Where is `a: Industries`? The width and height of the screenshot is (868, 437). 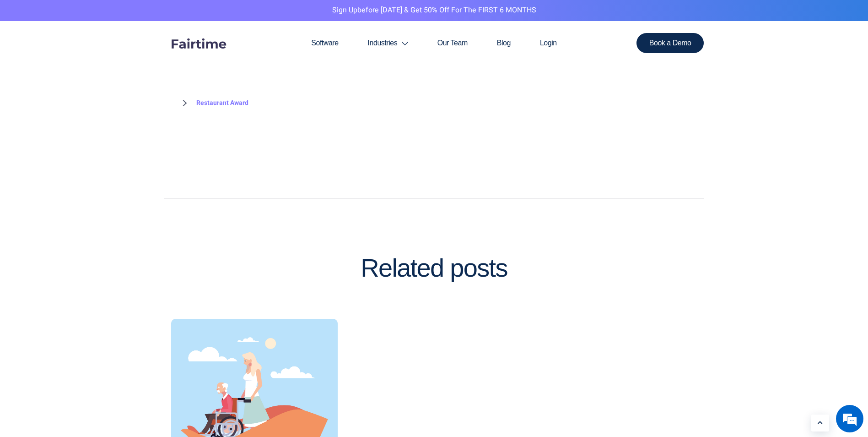
a: Industries is located at coordinates (388, 43).